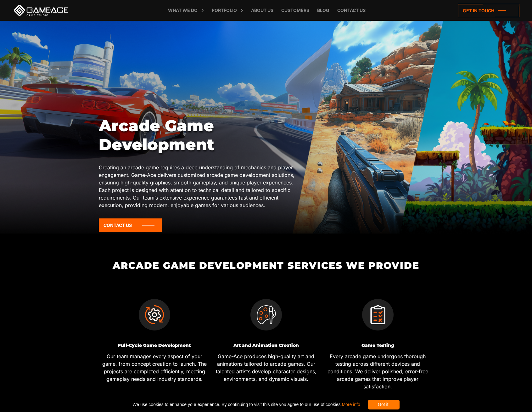  Describe the element at coordinates (266, 314) in the screenshot. I see `img: Art and Animation Creation` at that location.